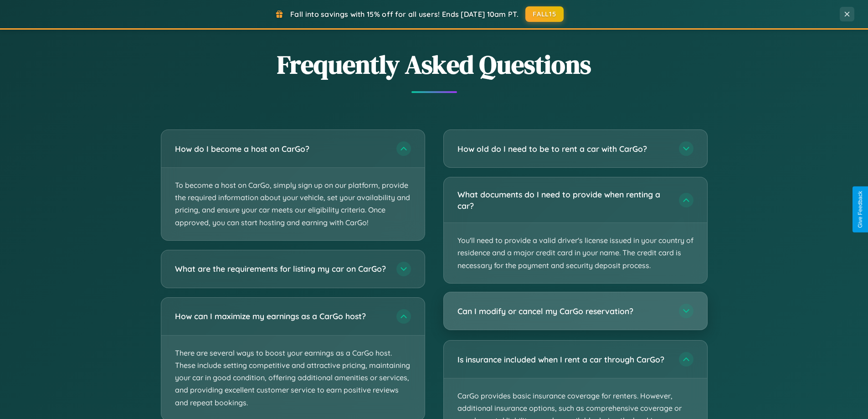 Image resolution: width=868 pixels, height=419 pixels. Describe the element at coordinates (545, 14) in the screenshot. I see `button: FALL15` at that location.